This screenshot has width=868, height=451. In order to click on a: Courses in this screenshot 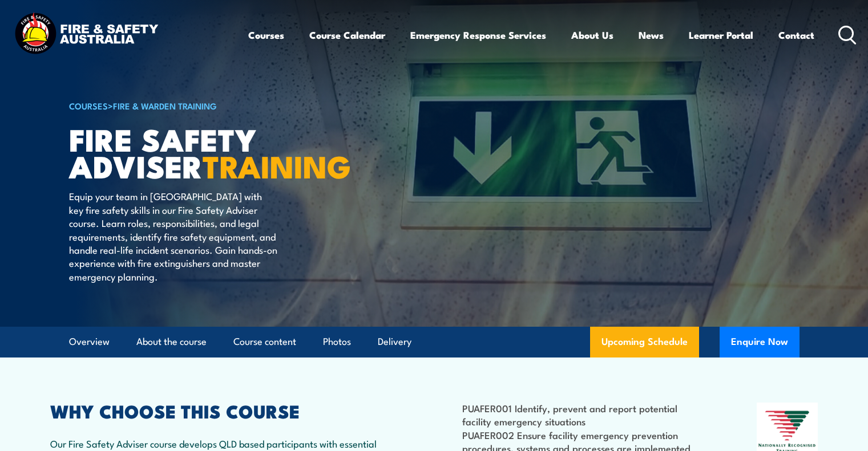, I will do `click(266, 35)`.